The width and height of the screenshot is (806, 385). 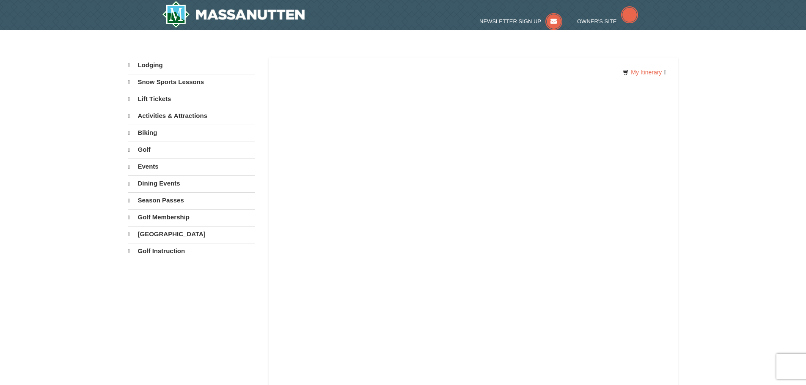 I want to click on a: Season Passes, so click(x=192, y=200).